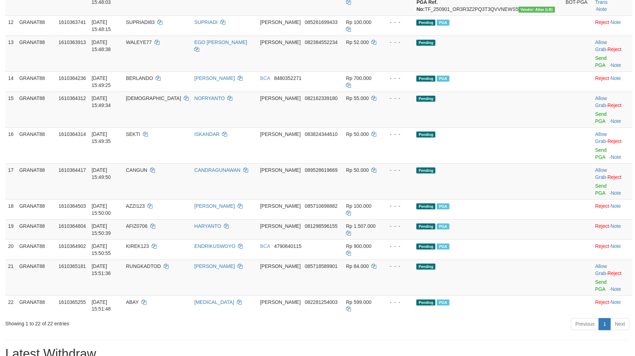 The image size is (635, 356). What do you see at coordinates (72, 206) in the screenshot?
I see `span: 1610364503` at bounding box center [72, 206].